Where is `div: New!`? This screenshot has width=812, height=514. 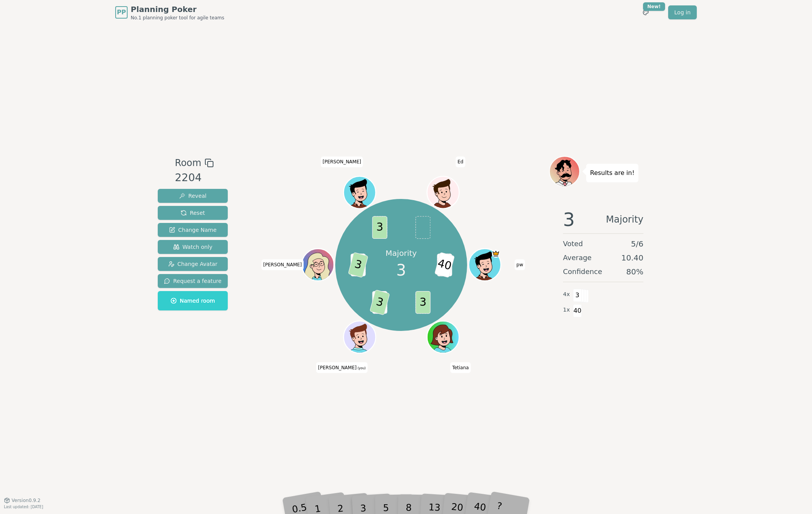
div: New! is located at coordinates (654, 6).